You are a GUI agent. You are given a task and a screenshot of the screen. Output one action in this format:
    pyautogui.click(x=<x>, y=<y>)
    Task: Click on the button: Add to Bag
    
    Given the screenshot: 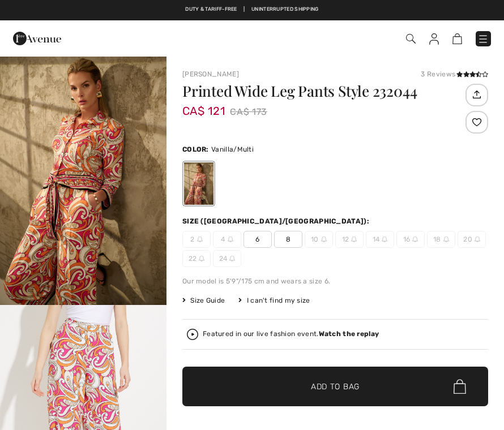 What is the action you would take?
    pyautogui.click(x=335, y=386)
    